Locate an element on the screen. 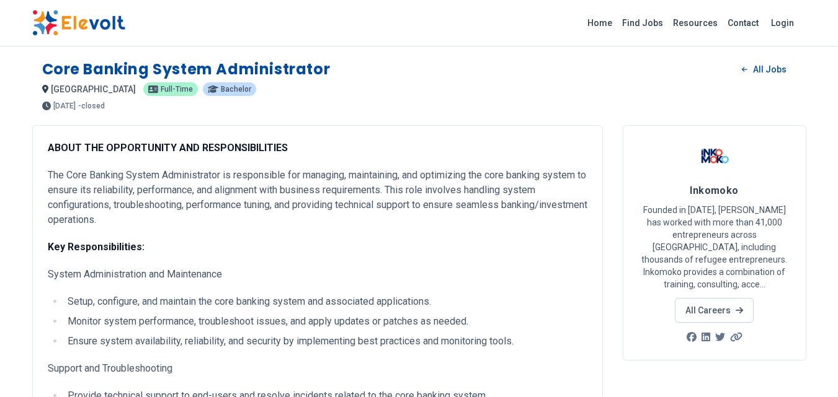  p: System Administration and Maintenance is located at coordinates (317, 275).